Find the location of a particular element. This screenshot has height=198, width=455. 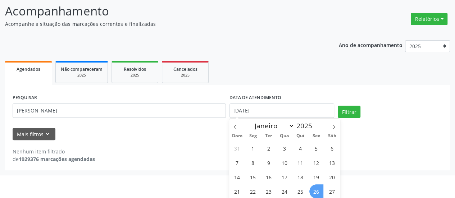

span: Setembro 17, 2025 is located at coordinates (284, 177).